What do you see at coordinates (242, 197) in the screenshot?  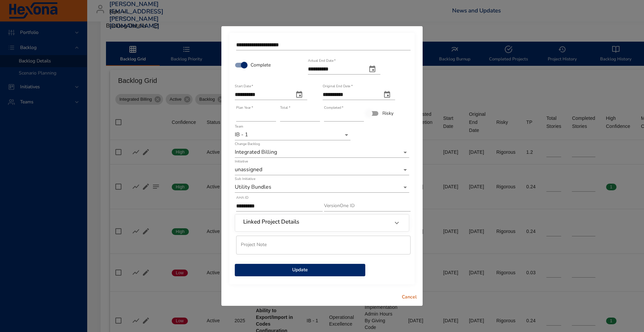 I see `label: AHA ID` at bounding box center [242, 197].